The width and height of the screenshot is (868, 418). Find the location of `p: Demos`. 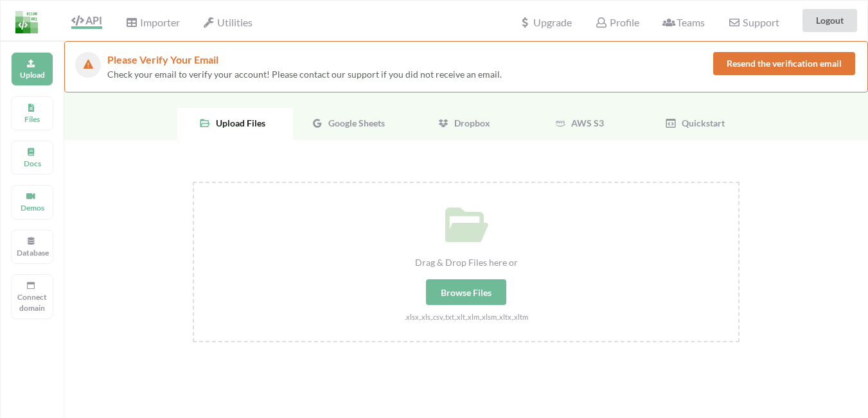

p: Demos is located at coordinates (32, 207).